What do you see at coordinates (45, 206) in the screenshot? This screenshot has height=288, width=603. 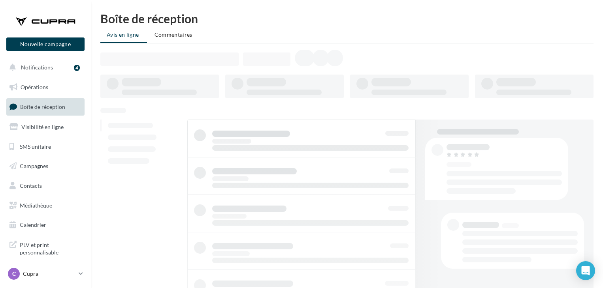 I see `a: Médiathèque` at bounding box center [45, 206].